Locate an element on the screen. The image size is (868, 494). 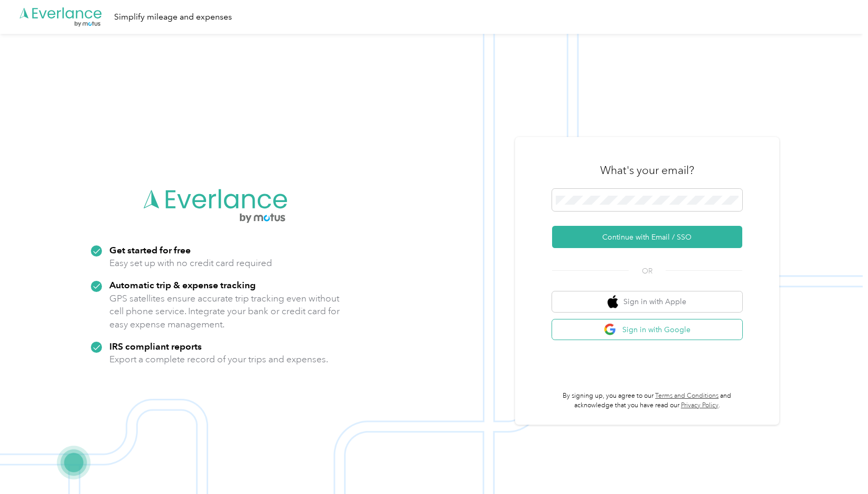
button: google logoSign in with Google is located at coordinates (647, 330).